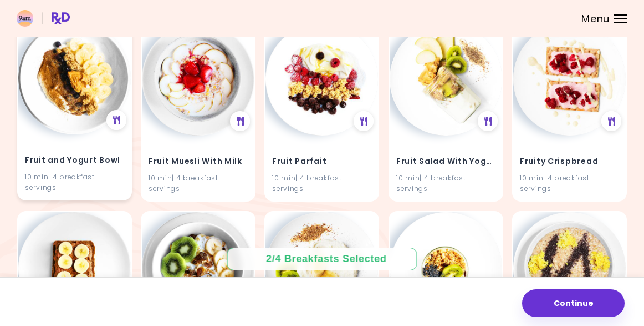  What do you see at coordinates (74, 161) in the screenshot?
I see `h4: Fruit and Yogurt Bowl` at bounding box center [74, 161].